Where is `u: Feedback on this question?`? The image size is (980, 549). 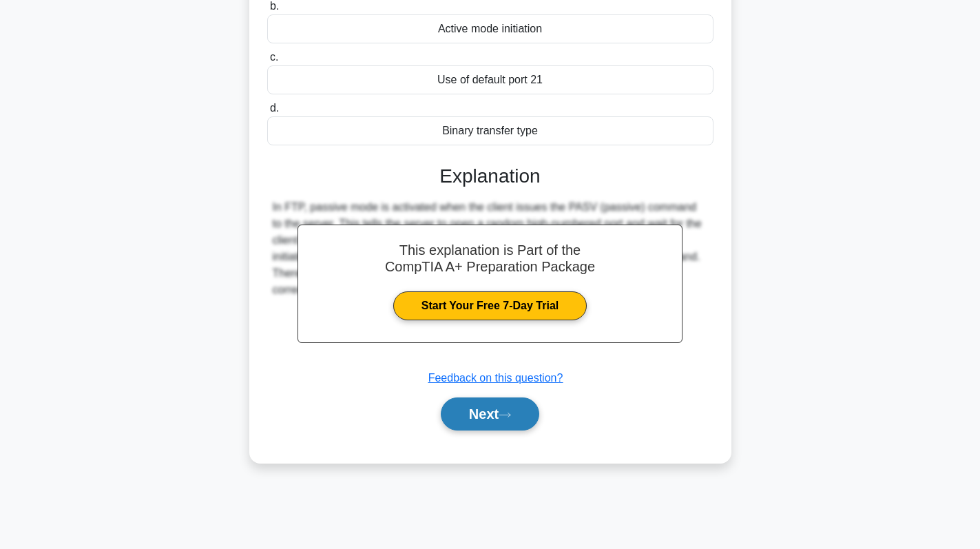
u: Feedback on this question? is located at coordinates (496, 378).